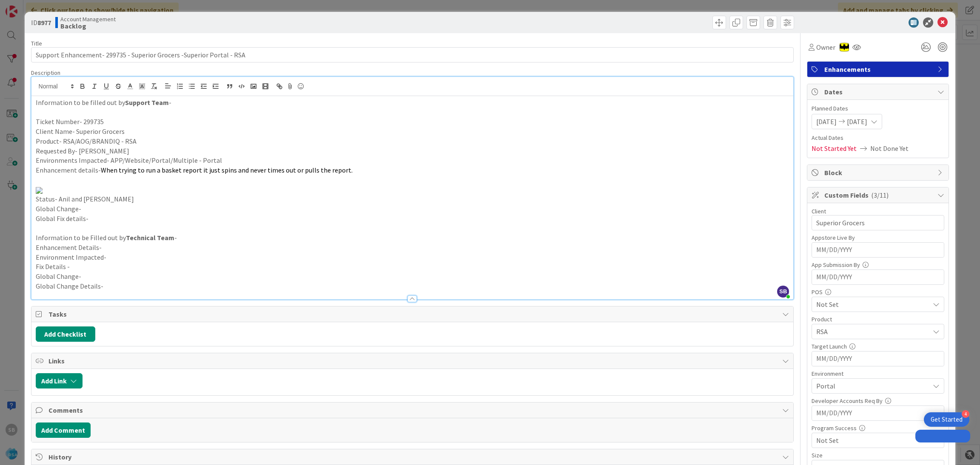 This screenshot has height=465, width=980. What do you see at coordinates (414, 411) in the screenshot?
I see `span: Comments` at bounding box center [414, 411].